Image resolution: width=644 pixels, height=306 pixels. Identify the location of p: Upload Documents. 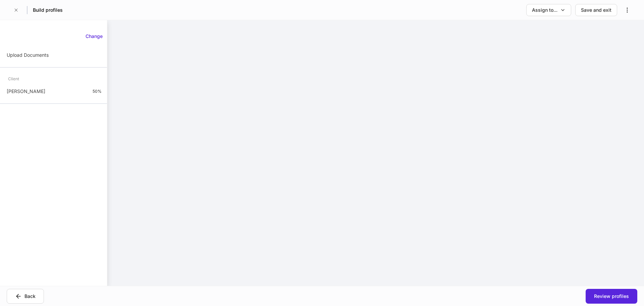
(27, 55).